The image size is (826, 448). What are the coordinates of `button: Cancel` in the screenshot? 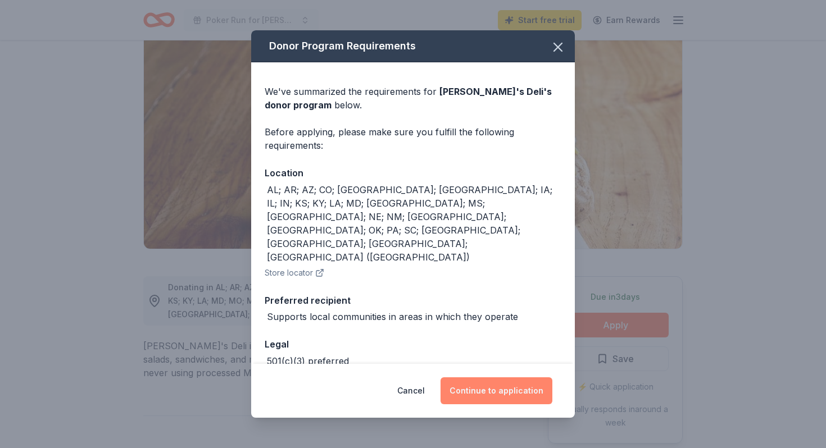 It's located at (411, 391).